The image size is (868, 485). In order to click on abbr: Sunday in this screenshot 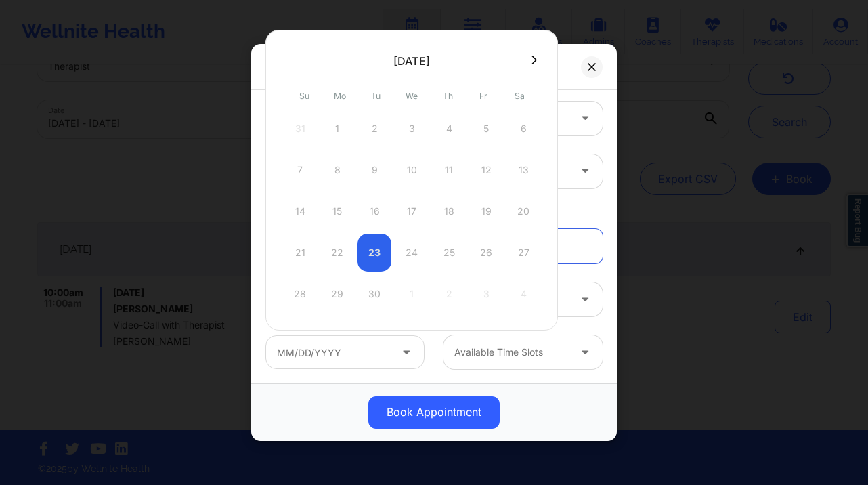, I will do `click(304, 96)`.